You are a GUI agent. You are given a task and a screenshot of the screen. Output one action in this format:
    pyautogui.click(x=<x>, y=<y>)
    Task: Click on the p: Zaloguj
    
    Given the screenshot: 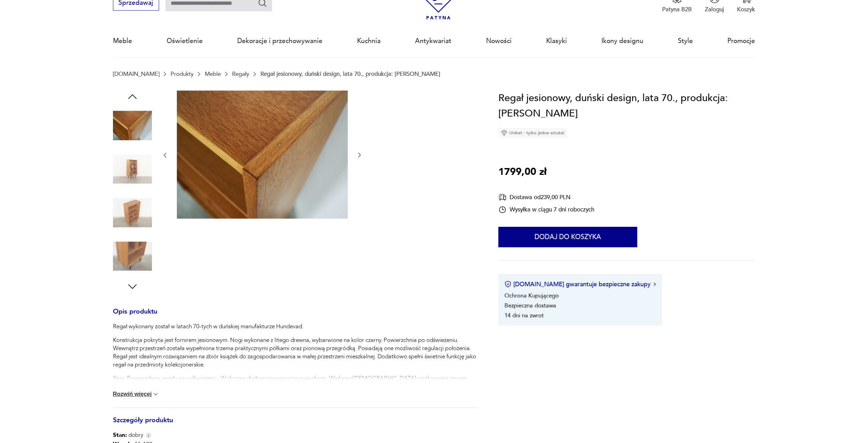 What is the action you would take?
    pyautogui.click(x=715, y=9)
    